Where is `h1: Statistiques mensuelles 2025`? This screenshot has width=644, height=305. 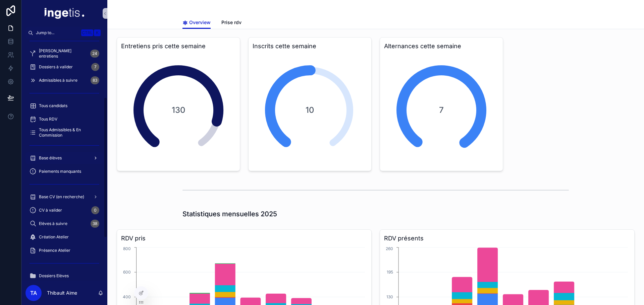 h1: Statistiques mensuelles 2025 is located at coordinates (229, 215).